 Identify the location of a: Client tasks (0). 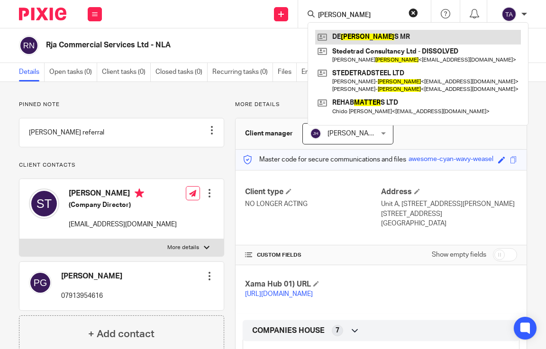
(126, 72).